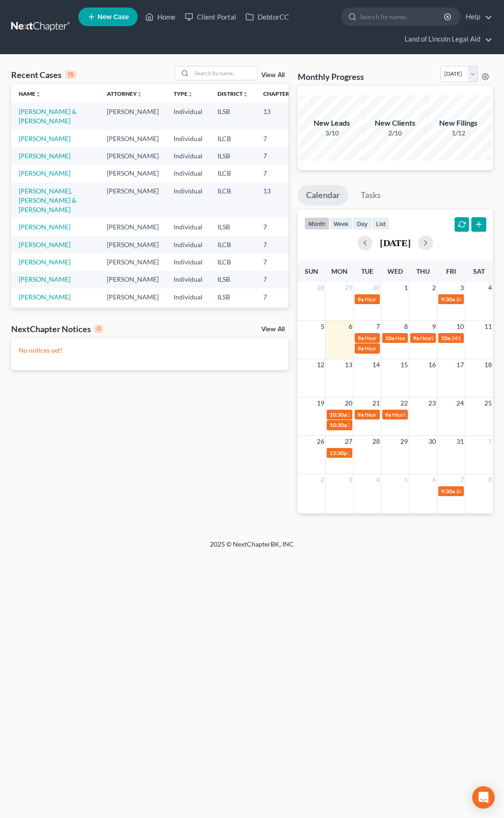 The width and height of the screenshot is (504, 818). I want to click on button: week, so click(341, 223).